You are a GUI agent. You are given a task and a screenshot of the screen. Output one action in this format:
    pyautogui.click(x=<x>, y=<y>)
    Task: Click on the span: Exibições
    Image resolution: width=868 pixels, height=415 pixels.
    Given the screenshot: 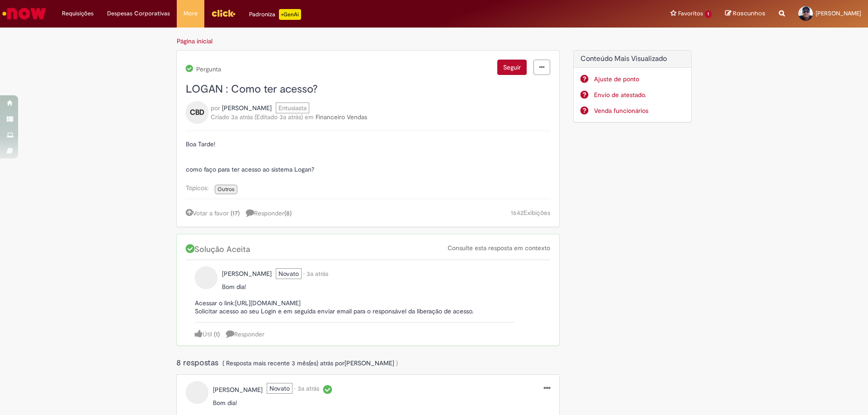 What is the action you would take?
    pyautogui.click(x=537, y=212)
    